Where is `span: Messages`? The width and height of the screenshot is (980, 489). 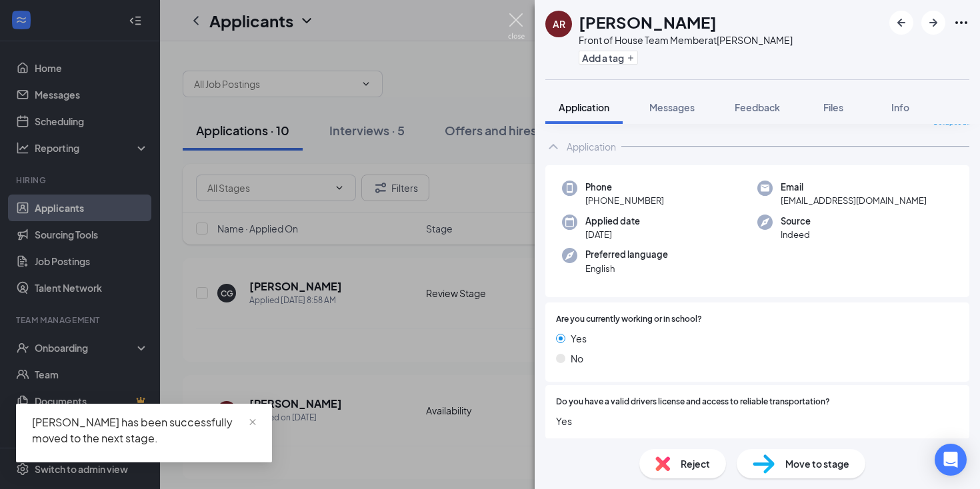
span: Messages is located at coordinates (672, 108).